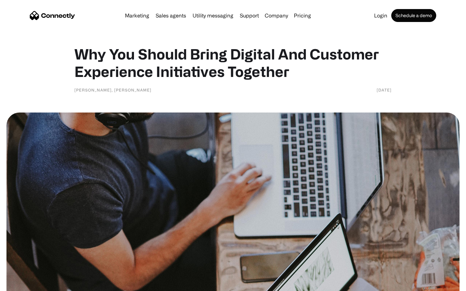 The width and height of the screenshot is (466, 291). What do you see at coordinates (276, 16) in the screenshot?
I see `div: Company` at bounding box center [276, 16].